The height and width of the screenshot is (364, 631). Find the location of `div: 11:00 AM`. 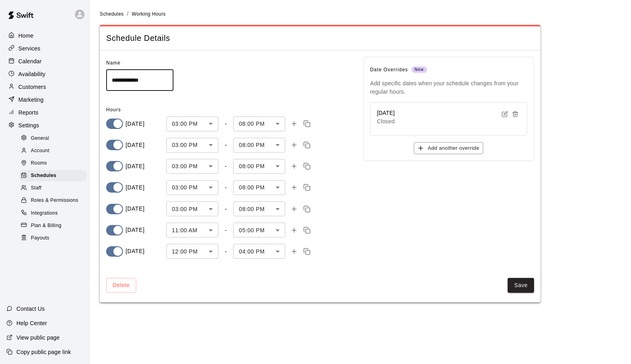

div: 11:00 AM is located at coordinates (192, 230).